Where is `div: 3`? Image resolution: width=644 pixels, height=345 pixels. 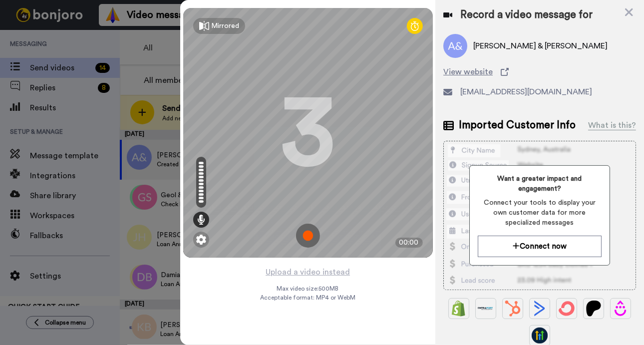
div: 3 is located at coordinates (308, 133).